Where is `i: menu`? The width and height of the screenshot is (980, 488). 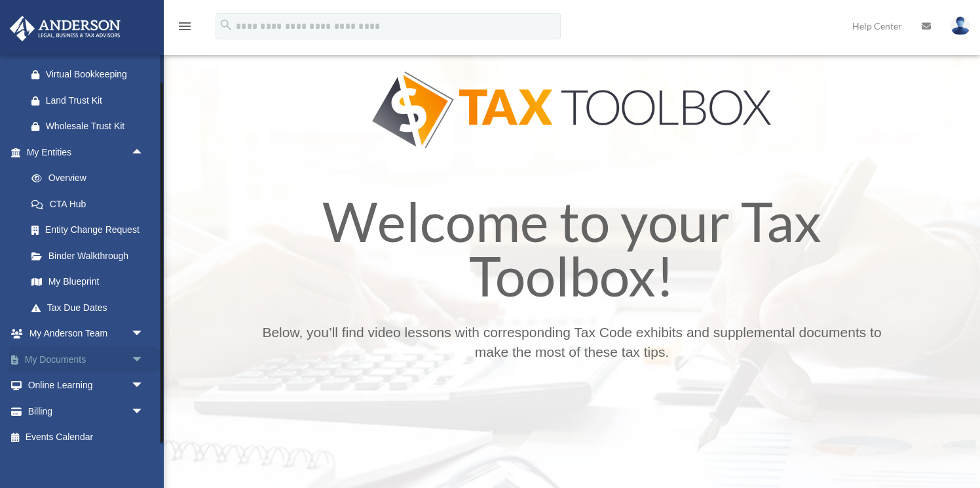 i: menu is located at coordinates (184, 26).